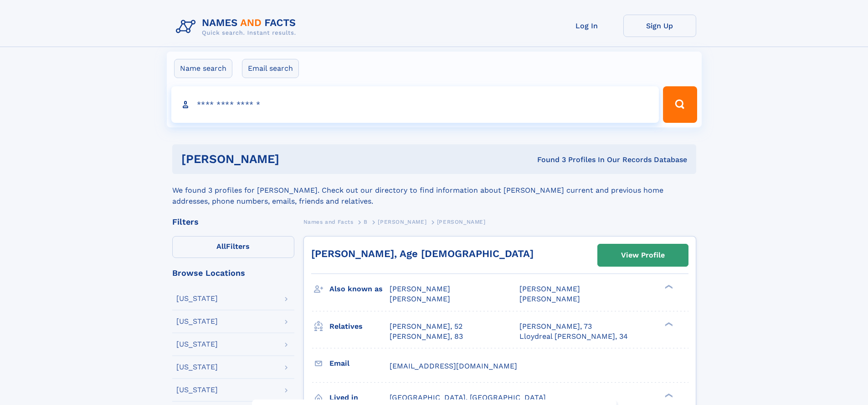 The height and width of the screenshot is (405, 868). What do you see at coordinates (328, 221) in the screenshot?
I see `a: Names and Facts` at bounding box center [328, 221].